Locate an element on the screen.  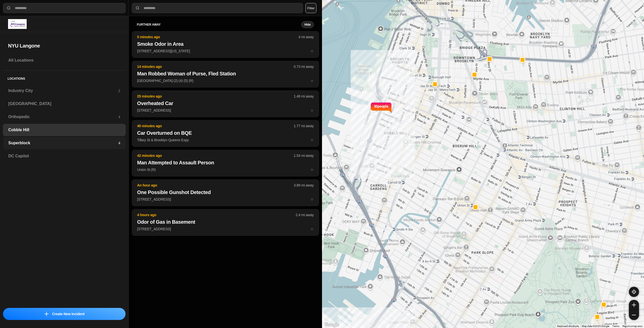
p: Union St (R) is located at coordinates (225, 170).